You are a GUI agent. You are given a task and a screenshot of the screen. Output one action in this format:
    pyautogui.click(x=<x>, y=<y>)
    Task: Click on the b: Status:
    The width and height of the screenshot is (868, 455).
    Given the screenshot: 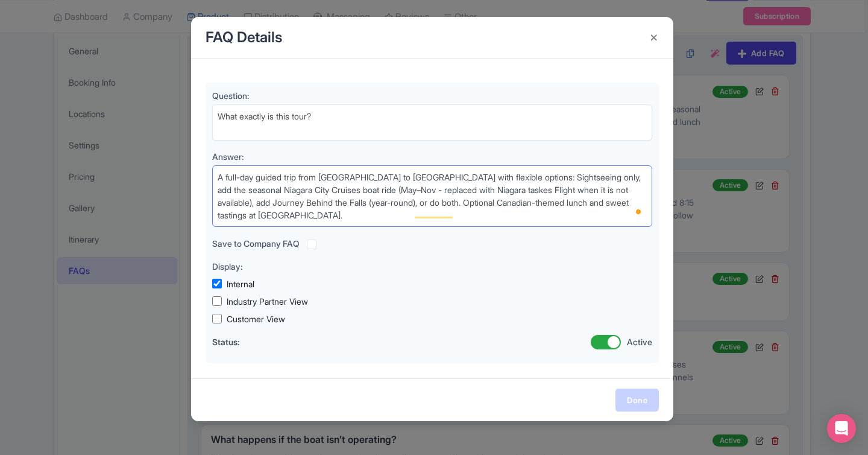 What is the action you would take?
    pyautogui.click(x=227, y=342)
    